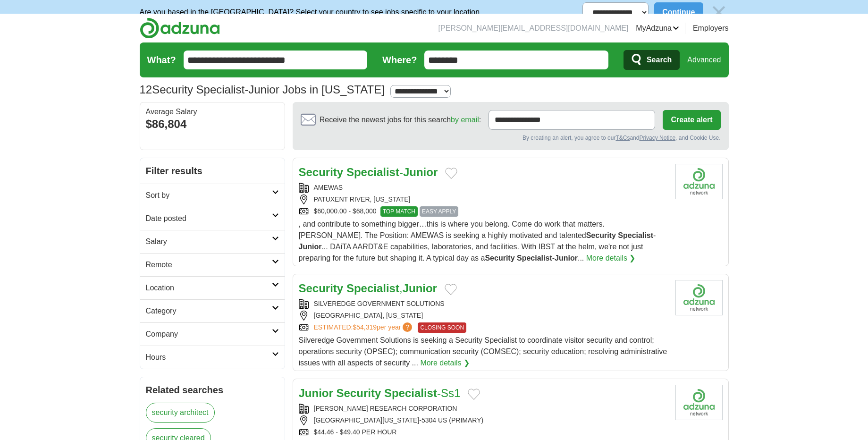  Describe the element at coordinates (442, 328) in the screenshot. I see `span: CLOSING SOON` at that location.